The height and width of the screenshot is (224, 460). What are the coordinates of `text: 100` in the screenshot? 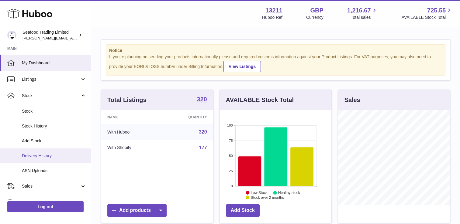 It's located at (230, 125).